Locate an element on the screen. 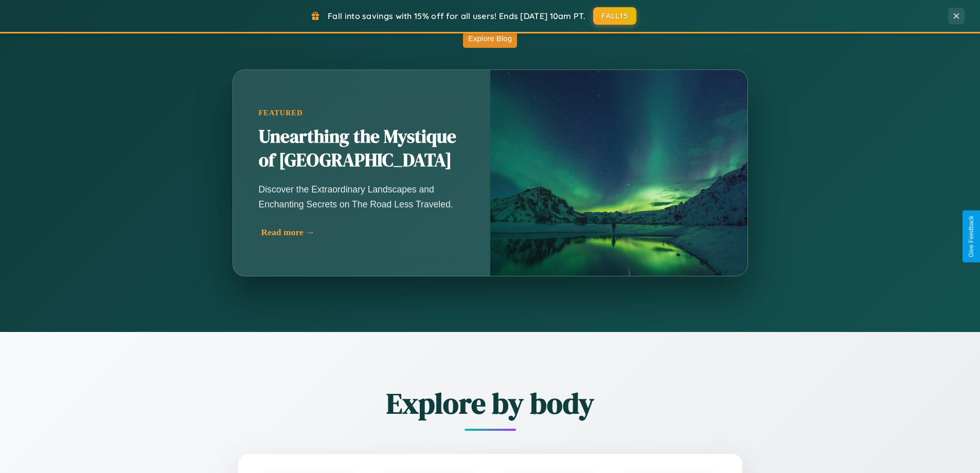 This screenshot has height=473, width=980. div: Featured is located at coordinates (362, 112).